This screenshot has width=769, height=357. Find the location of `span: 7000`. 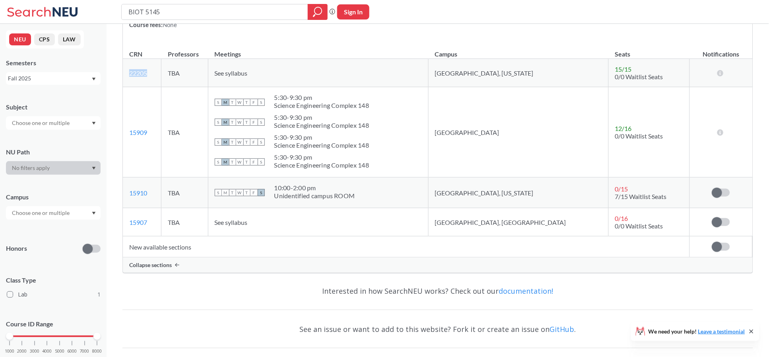

span: 7000 is located at coordinates (85, 351).